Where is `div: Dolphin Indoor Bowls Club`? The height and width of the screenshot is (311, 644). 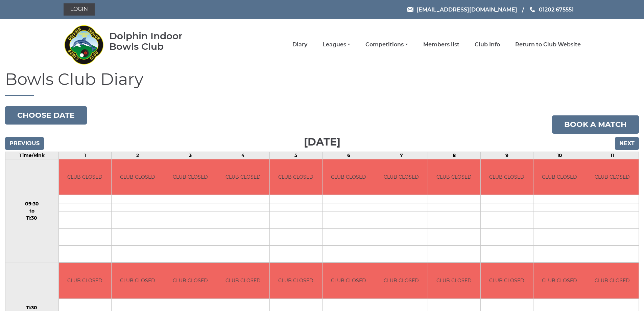
div: Dolphin Indoor Bowls Club is located at coordinates (156, 41).